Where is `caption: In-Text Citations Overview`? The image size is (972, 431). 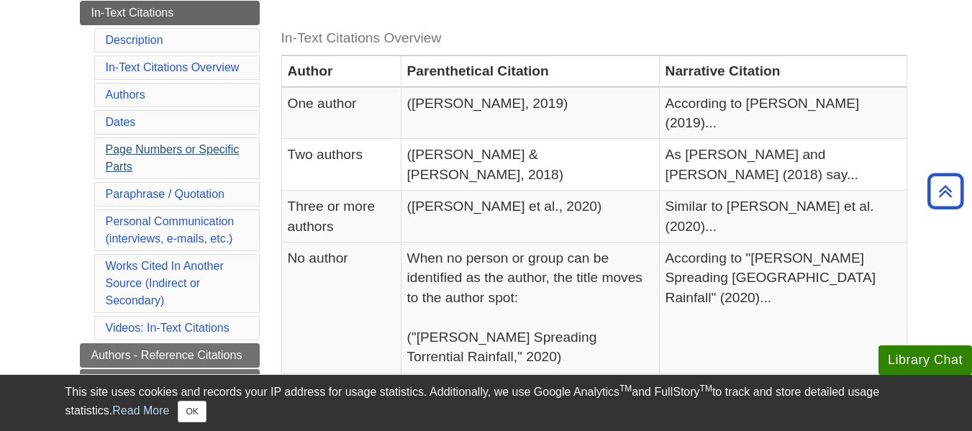
caption: In-Text Citations Overview is located at coordinates (594, 38).